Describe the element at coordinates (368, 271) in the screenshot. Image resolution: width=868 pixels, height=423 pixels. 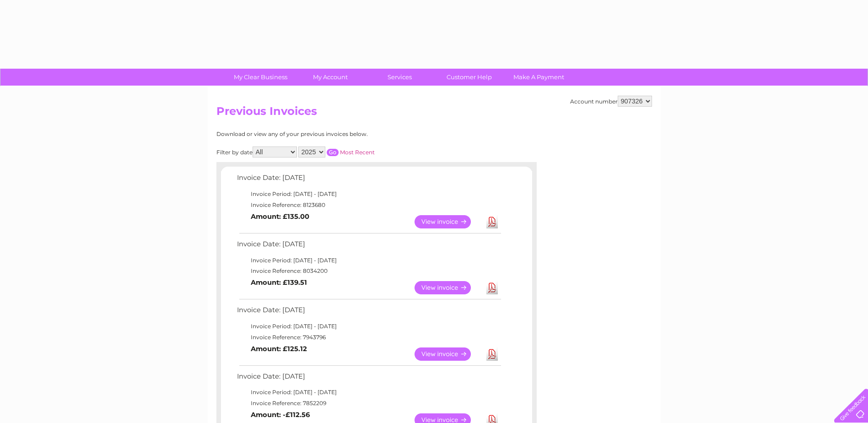
I see `td: Invoice Reference: 8034200` at that location.